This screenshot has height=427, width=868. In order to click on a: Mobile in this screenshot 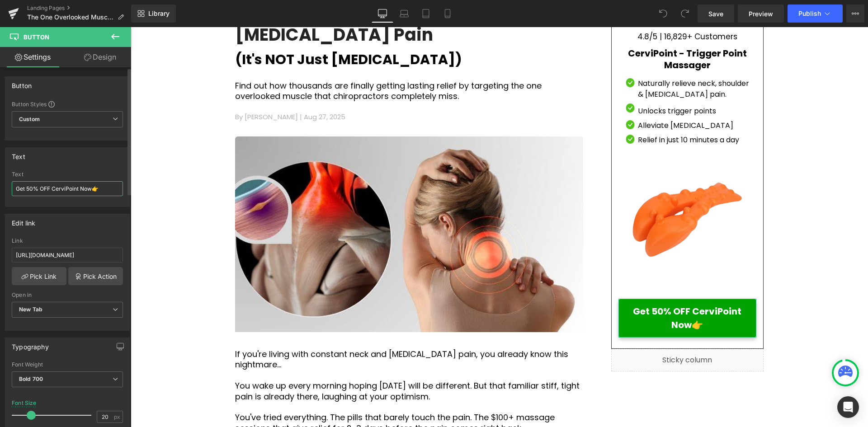, I will do `click(448, 13)`.